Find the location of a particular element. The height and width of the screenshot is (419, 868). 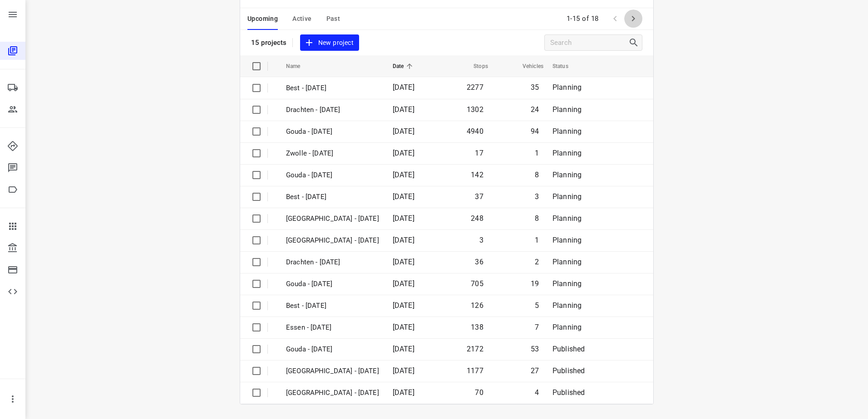

span: 5 is located at coordinates (537, 305).